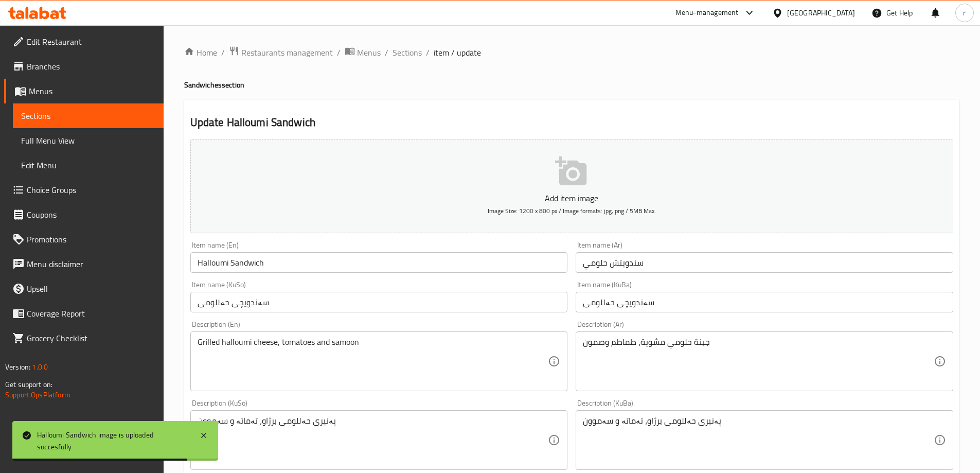 This screenshot has height=473, width=980. I want to click on a: Menu disclaimer, so click(84, 264).